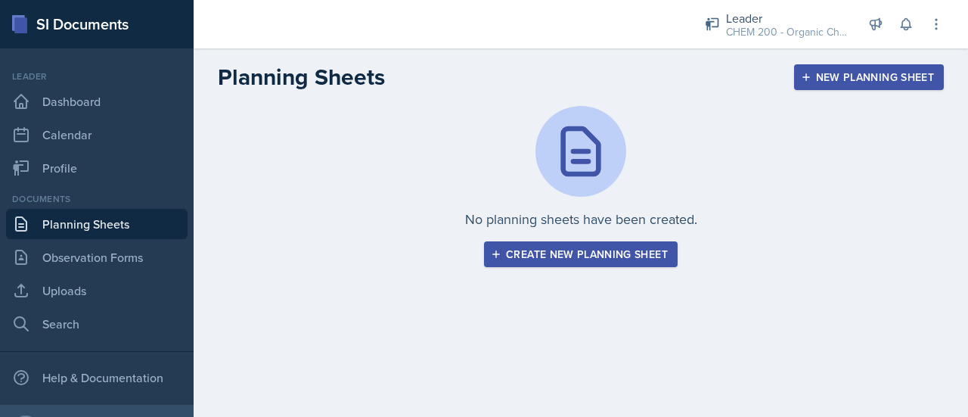 This screenshot has width=968, height=417. Describe the element at coordinates (97, 199) in the screenshot. I see `div: Documents` at that location.